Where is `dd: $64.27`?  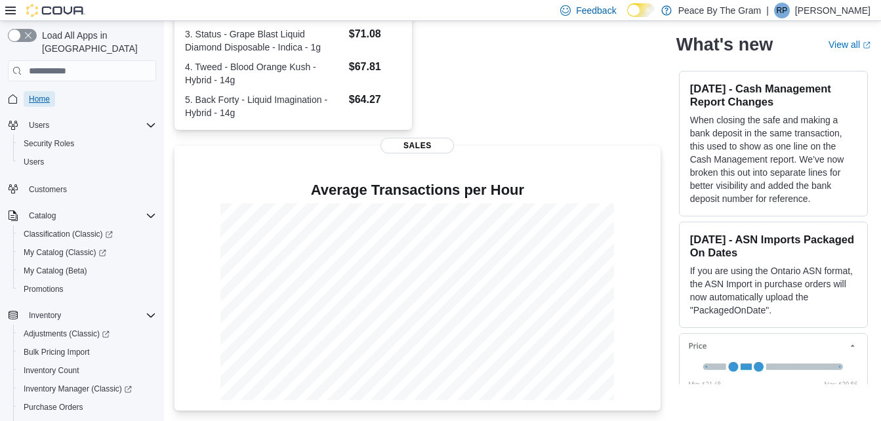 dd: $64.27 is located at coordinates (375, 100).